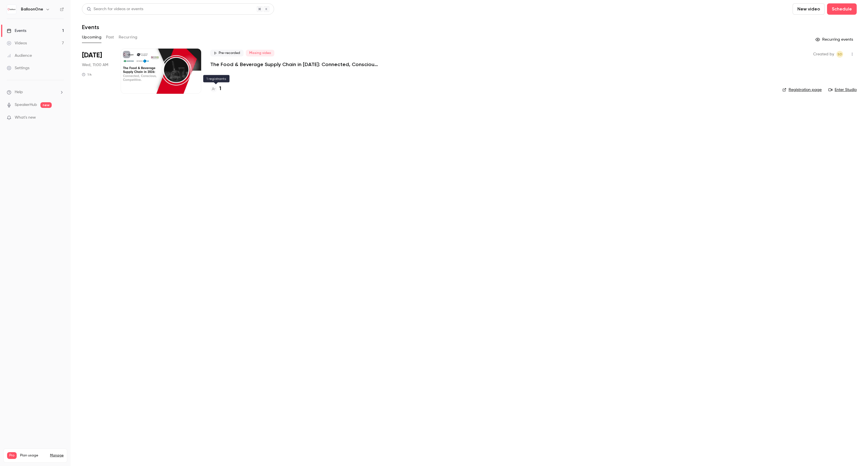 The image size is (868, 466). What do you see at coordinates (227, 53) in the screenshot?
I see `span: Pre-recorded` at bounding box center [227, 53].